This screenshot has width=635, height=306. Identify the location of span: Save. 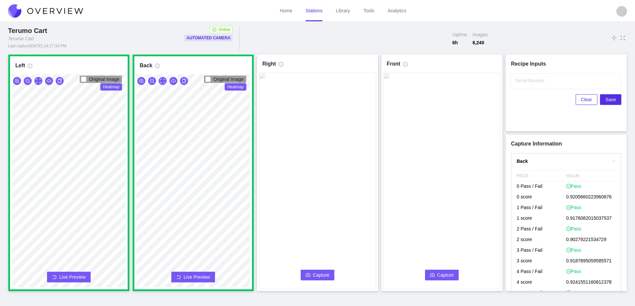
(611, 100).